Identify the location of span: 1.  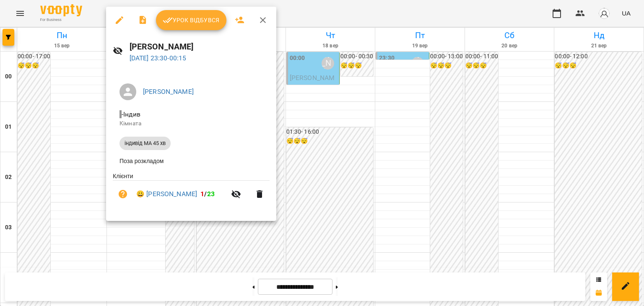
(202, 194).